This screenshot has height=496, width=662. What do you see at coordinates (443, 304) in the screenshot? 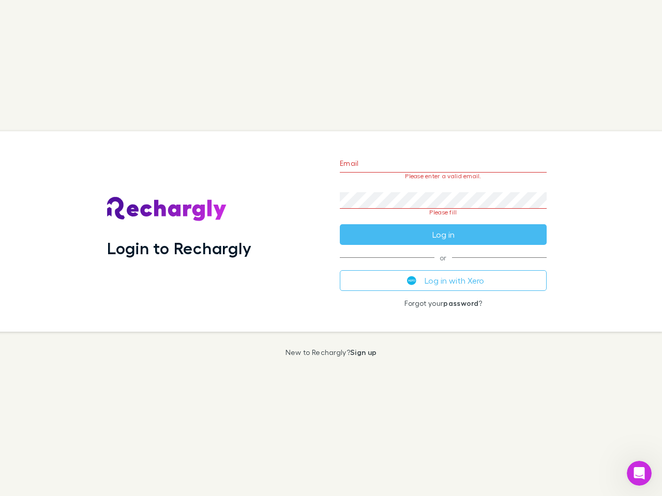
I see `p: Forgot your ?` at bounding box center [443, 304].